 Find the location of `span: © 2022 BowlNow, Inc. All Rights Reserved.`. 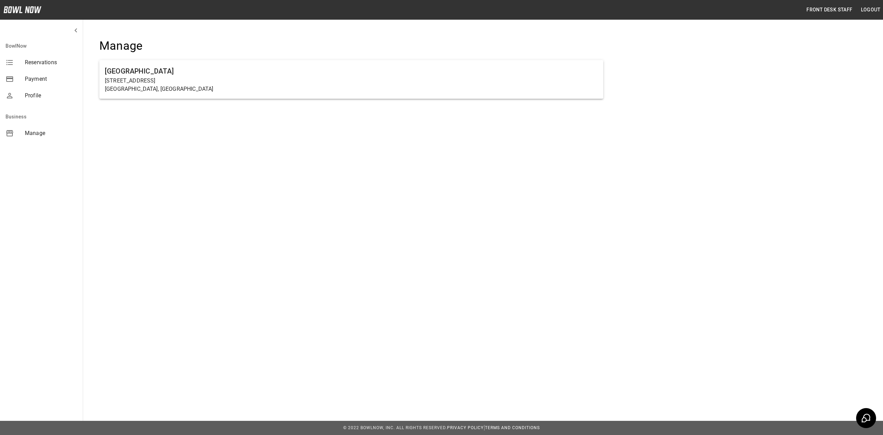

span: © 2022 BowlNow, Inc. All Rights Reserved. is located at coordinates (395, 427).